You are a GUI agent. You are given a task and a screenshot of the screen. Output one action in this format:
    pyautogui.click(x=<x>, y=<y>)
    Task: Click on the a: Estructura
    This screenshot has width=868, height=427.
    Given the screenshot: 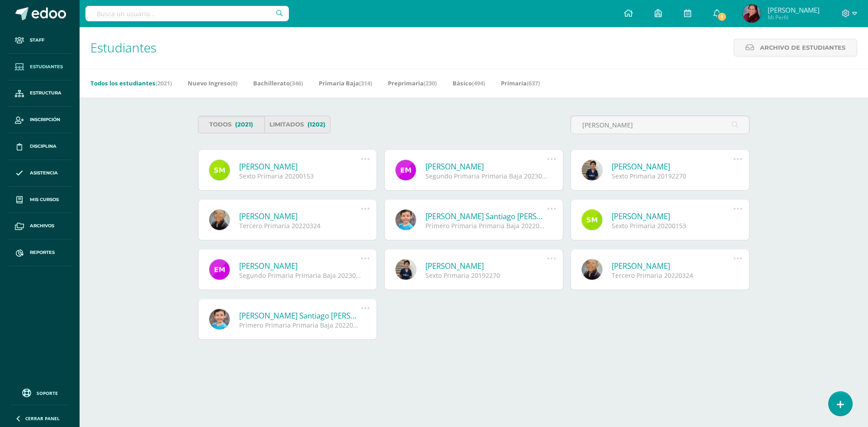 What is the action you would take?
    pyautogui.click(x=40, y=94)
    